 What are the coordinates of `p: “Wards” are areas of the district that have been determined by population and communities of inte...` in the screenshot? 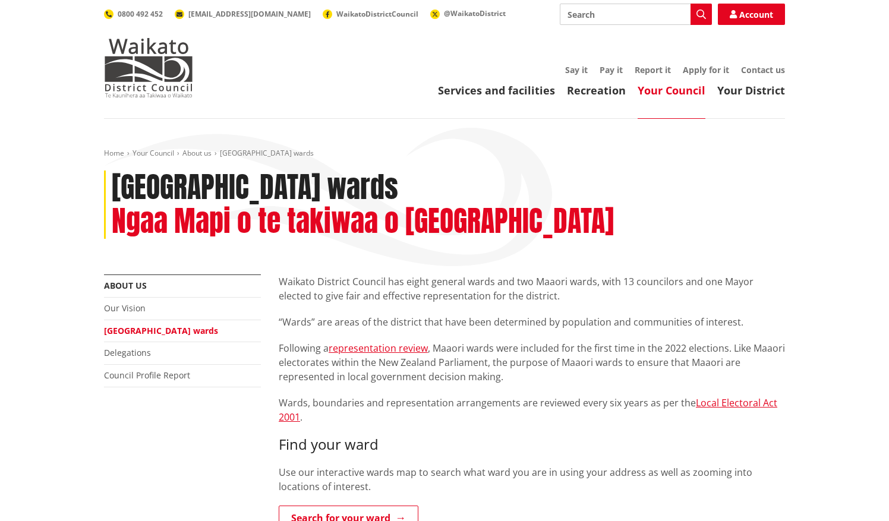 It's located at (532, 322).